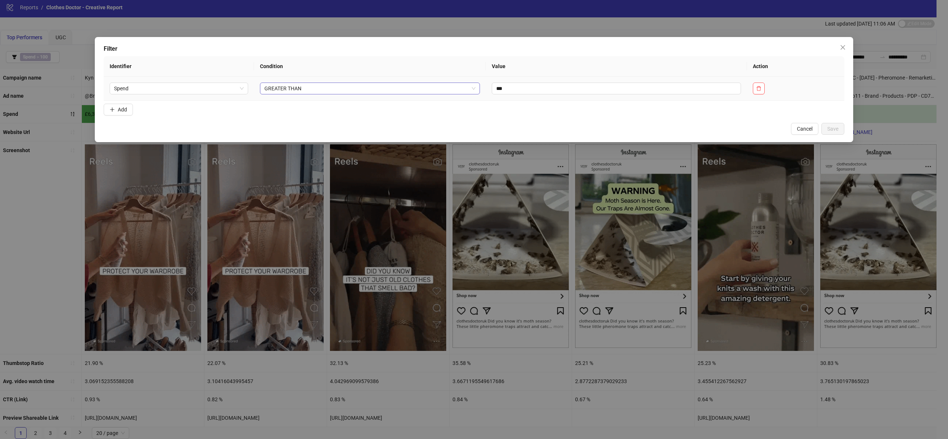 The image size is (948, 439). I want to click on span: Spend, so click(179, 88).